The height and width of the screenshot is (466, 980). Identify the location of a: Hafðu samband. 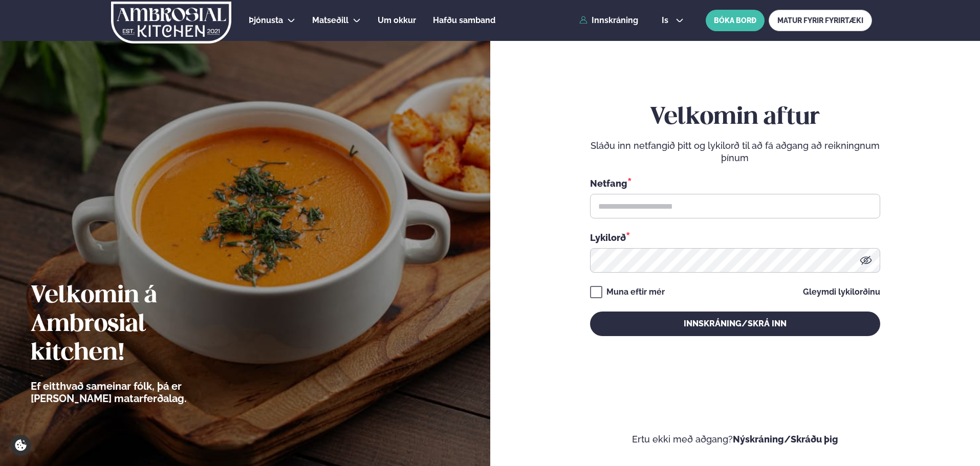
(464, 20).